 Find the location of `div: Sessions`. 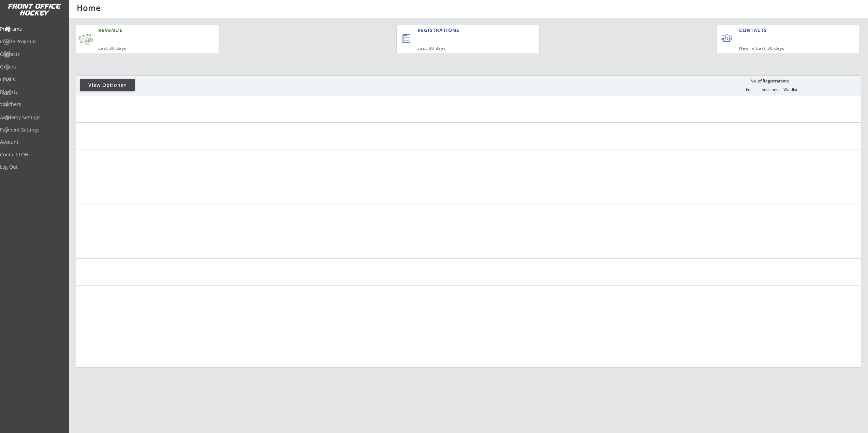

div: Sessions is located at coordinates (770, 90).